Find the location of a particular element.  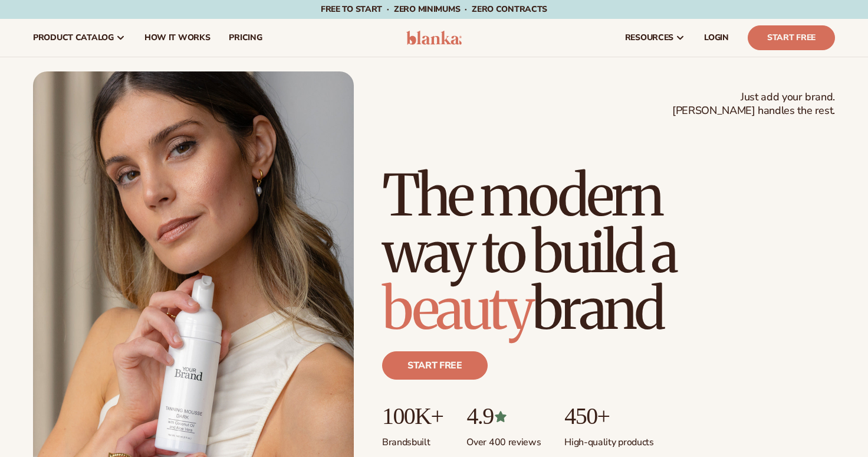

a: Start Free is located at coordinates (791, 38).